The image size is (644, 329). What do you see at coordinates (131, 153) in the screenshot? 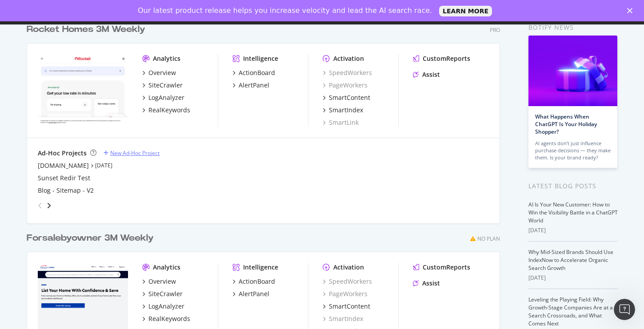
I see `a: New Ad-Hoc Project` at bounding box center [131, 153].